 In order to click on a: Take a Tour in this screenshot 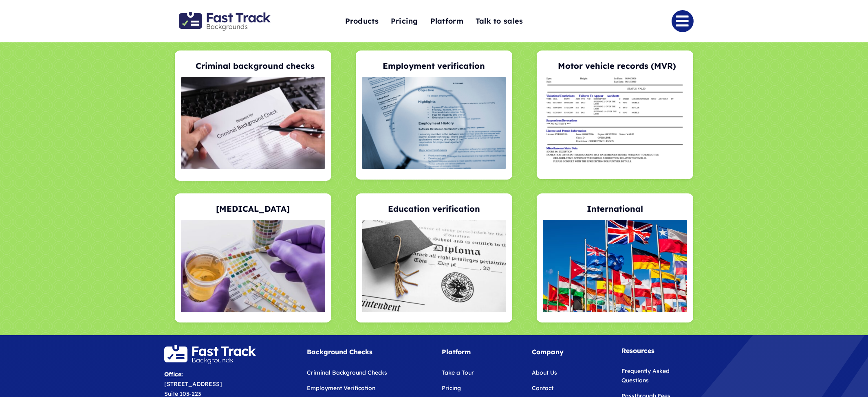, I will do `click(457, 373)`.